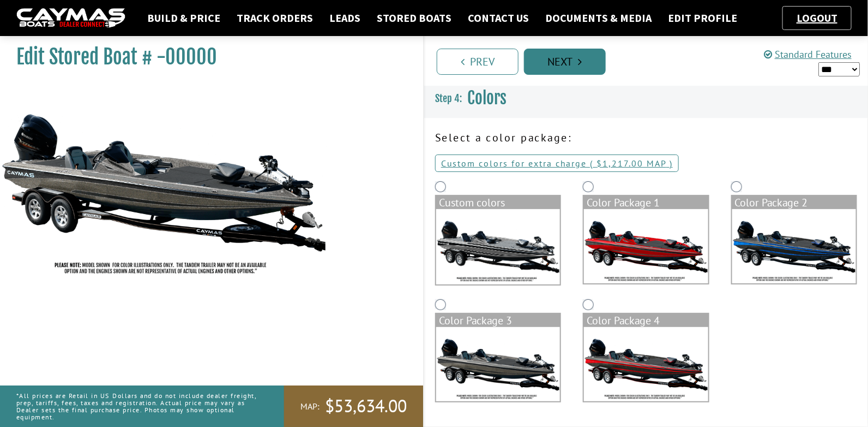  I want to click on a: Logout, so click(817, 17).